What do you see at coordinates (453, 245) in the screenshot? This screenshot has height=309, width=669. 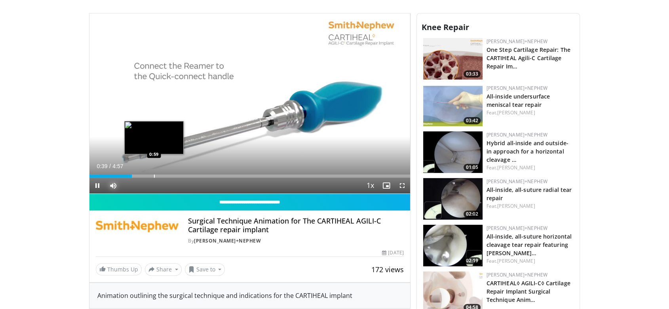 I see `a: 02:19` at bounding box center [453, 245].